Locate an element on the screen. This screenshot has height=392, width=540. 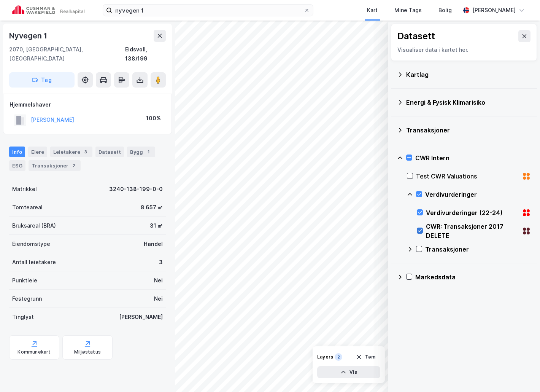
div: Tomteareal is located at coordinates (27, 208).